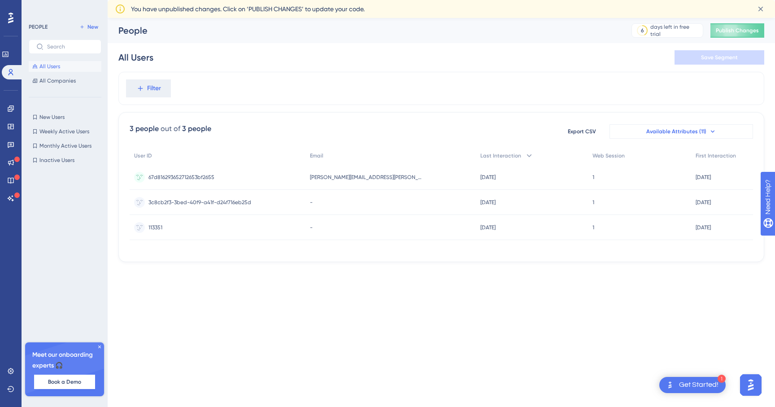  What do you see at coordinates (93, 27) in the screenshot?
I see `span: New` at bounding box center [93, 27].